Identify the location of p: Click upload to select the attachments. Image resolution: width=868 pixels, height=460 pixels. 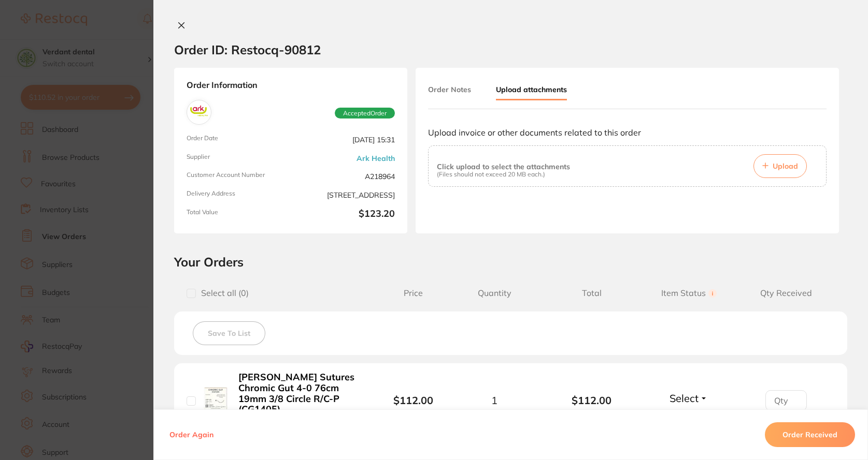
(503, 167).